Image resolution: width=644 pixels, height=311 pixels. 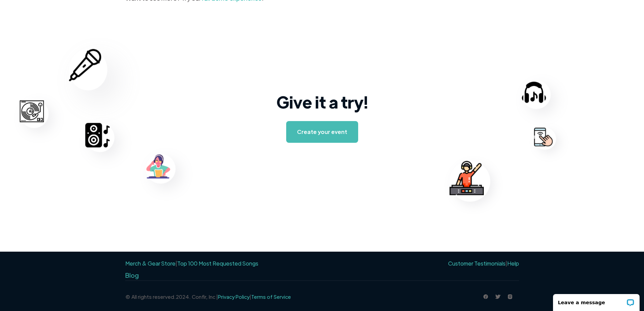 What do you see at coordinates (151, 264) in the screenshot?
I see `a: Merch & Gear Store` at bounding box center [151, 264].